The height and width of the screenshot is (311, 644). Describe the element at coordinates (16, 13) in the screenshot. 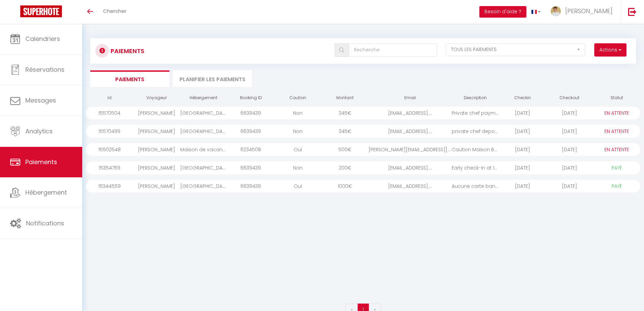

I see `button: Ouvrir le widget de chat LiveChat` at that location.